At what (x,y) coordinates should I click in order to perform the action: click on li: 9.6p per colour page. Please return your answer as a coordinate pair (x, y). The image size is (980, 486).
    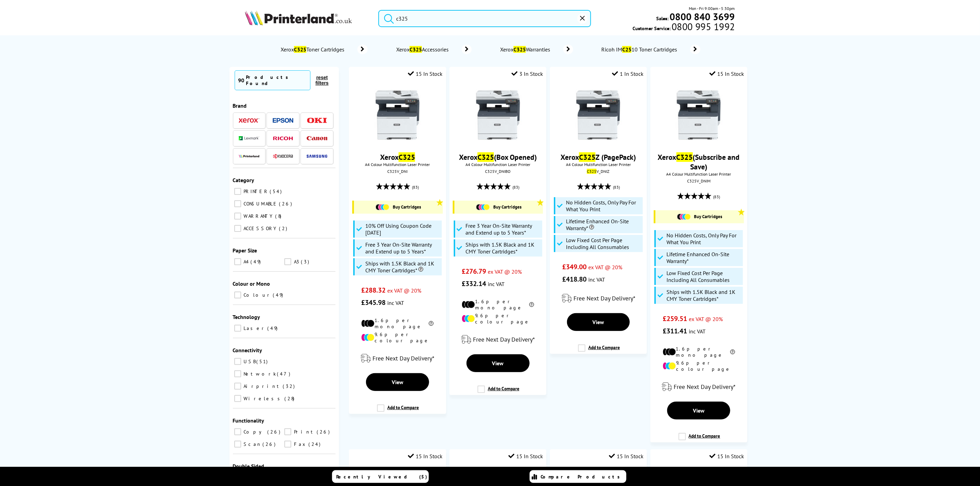
    Looking at the image, I should click on (397, 338).